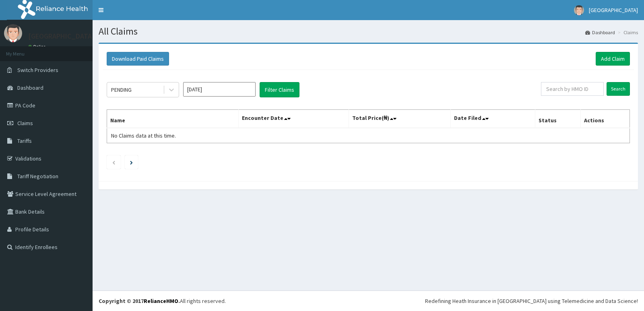  What do you see at coordinates (399, 119) in the screenshot?
I see `th: Total Price(₦)` at bounding box center [399, 119].